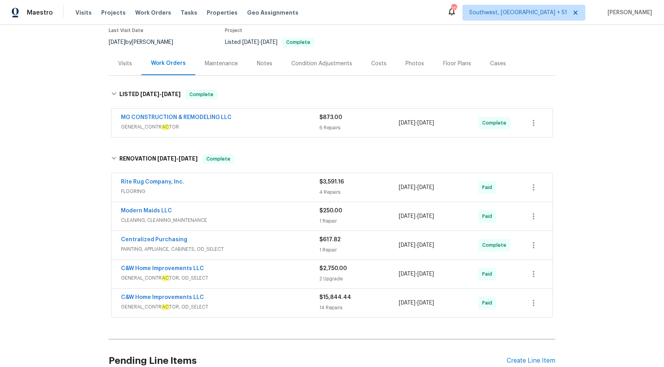  What do you see at coordinates (415, 64) in the screenshot?
I see `div: Photos` at bounding box center [415, 64].